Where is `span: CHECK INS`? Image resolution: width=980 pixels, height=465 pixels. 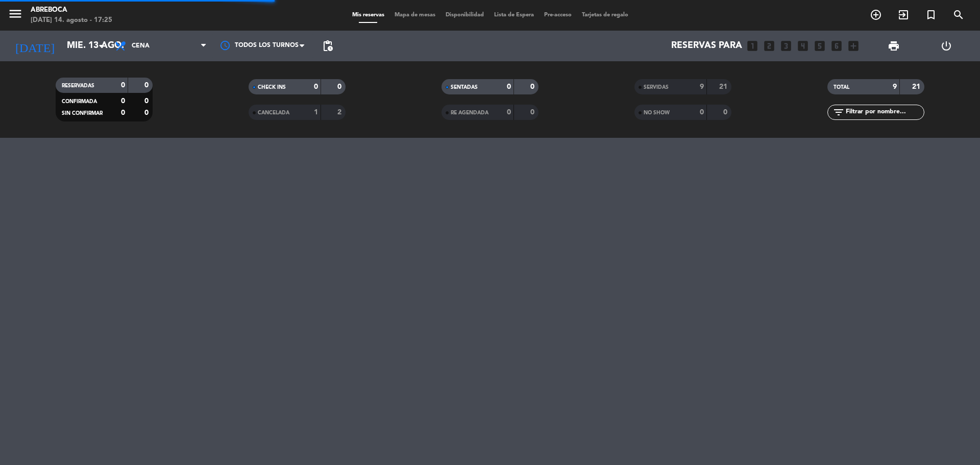
span: CHECK INS is located at coordinates (271, 88).